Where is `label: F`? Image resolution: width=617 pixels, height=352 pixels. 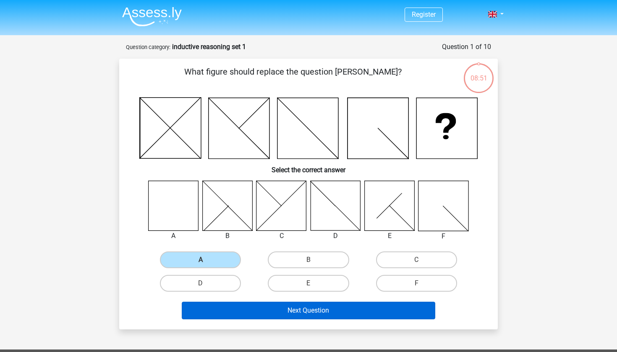 label: F is located at coordinates (416, 284).